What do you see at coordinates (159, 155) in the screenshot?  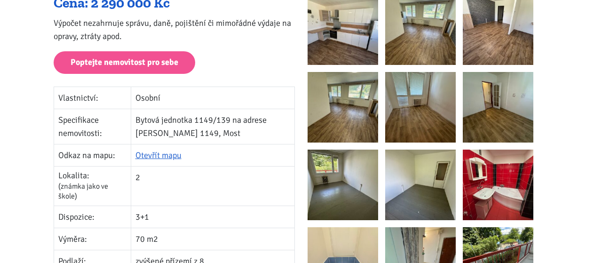 I see `a: Otevřít mapu` at bounding box center [159, 155].